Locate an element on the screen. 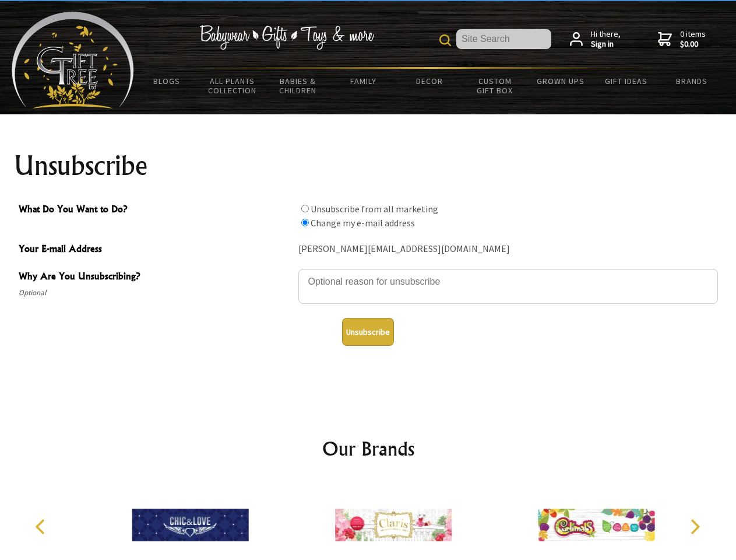 The width and height of the screenshot is (736, 560). a: Brands is located at coordinates (692, 81).